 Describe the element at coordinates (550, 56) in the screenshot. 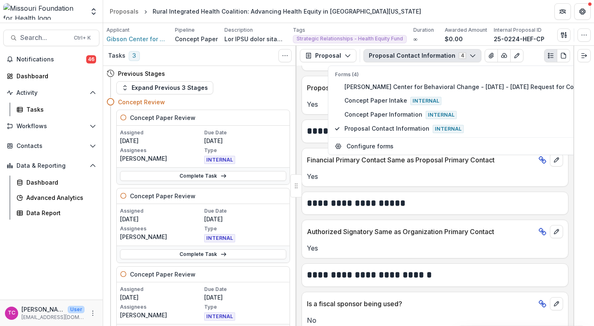

I see `button: Plaintext view` at that location.